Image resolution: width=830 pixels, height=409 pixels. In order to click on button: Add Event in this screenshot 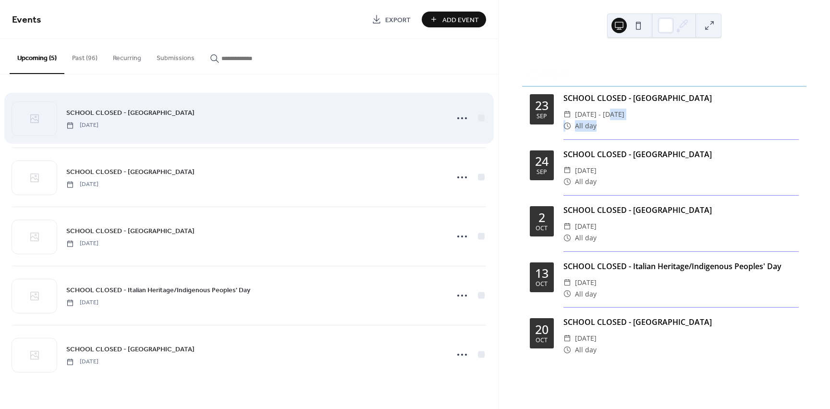, I will do `click(454, 19)`.